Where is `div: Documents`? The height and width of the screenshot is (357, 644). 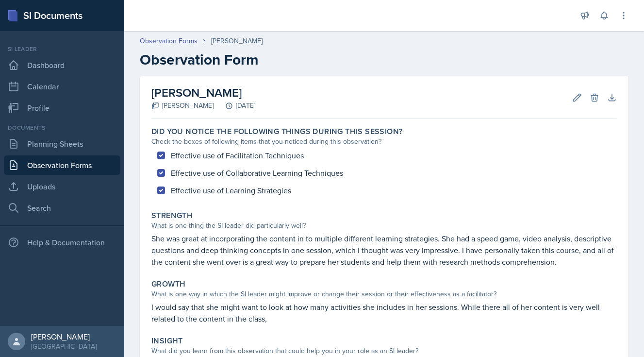
div: Documents is located at coordinates (62, 128).